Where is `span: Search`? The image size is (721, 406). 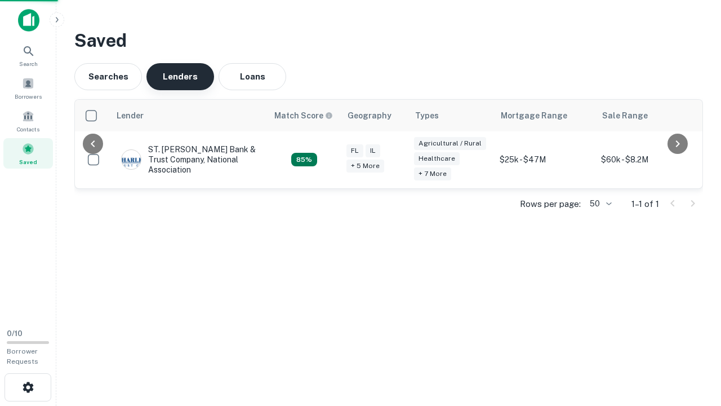 span: Search is located at coordinates (28, 64).